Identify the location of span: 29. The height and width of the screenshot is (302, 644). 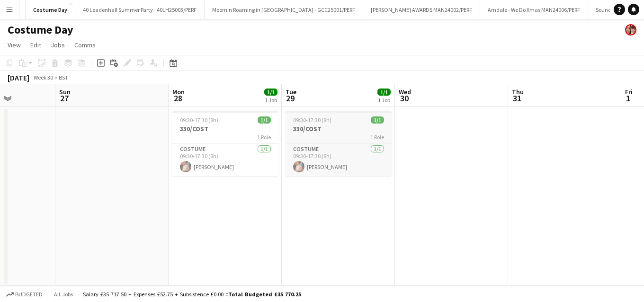
(290, 98).